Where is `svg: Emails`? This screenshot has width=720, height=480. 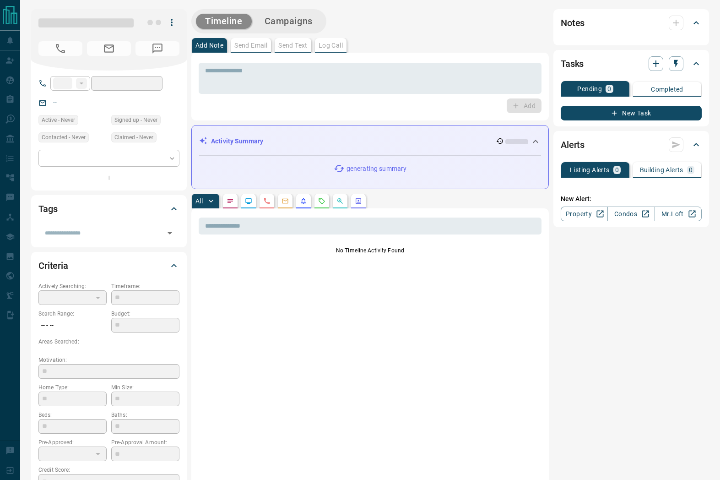 svg: Emails is located at coordinates (285, 201).